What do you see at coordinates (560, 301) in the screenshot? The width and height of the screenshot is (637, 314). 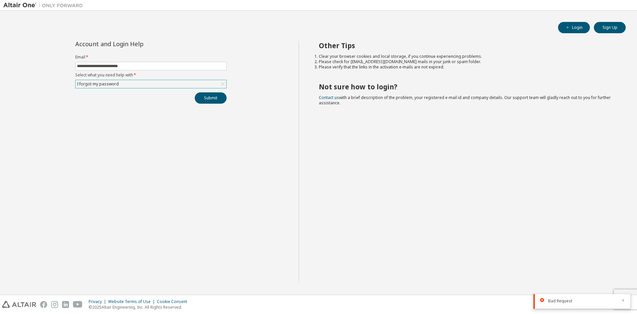 I see `span: Bad Request` at bounding box center [560, 301].